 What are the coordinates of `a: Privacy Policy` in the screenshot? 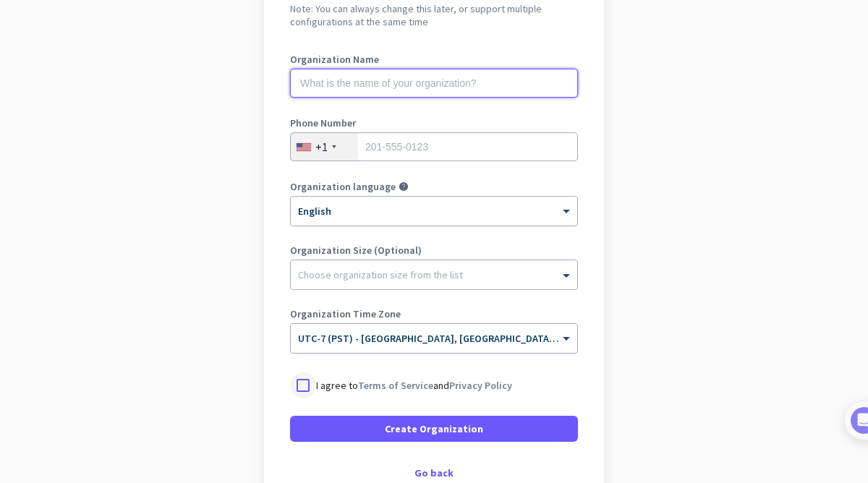 It's located at (481, 385).